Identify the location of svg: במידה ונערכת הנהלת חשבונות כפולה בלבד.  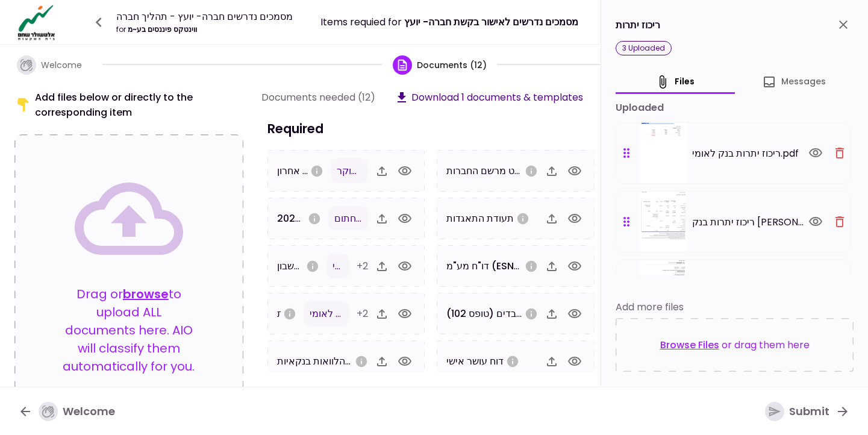
(317, 171).